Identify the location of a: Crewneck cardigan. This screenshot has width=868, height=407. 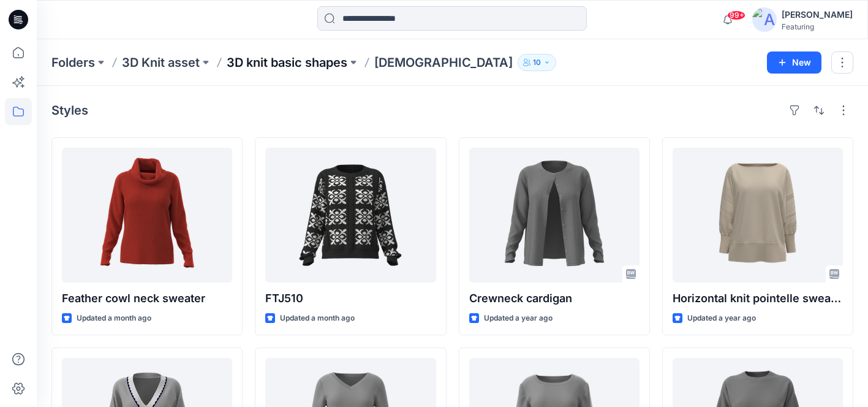
(554, 215).